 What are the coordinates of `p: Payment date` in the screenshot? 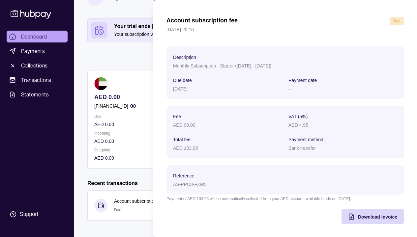 It's located at (302, 80).